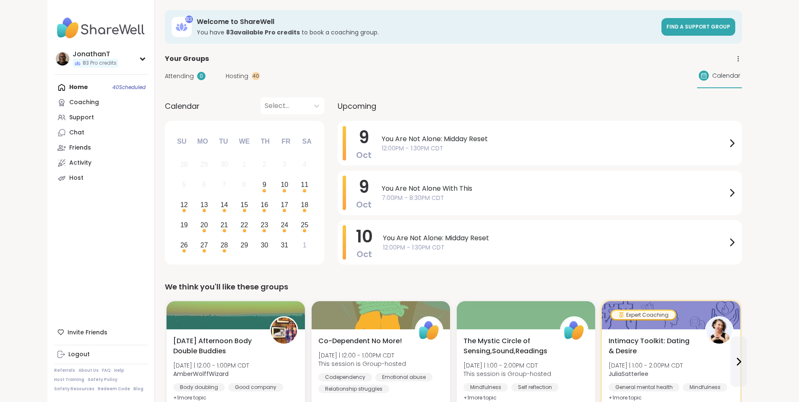  What do you see at coordinates (404, 377) in the screenshot?
I see `div: Emotional abuse` at bounding box center [404, 377].